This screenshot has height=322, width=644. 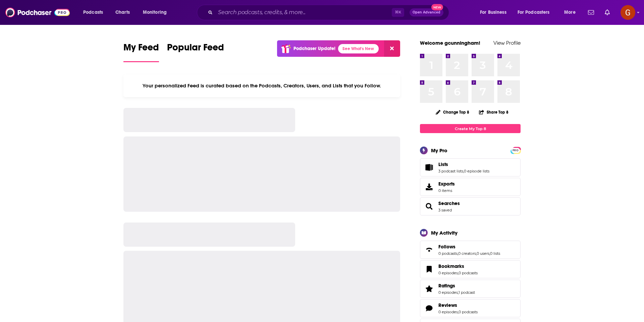 I want to click on a: View Profile, so click(x=507, y=43).